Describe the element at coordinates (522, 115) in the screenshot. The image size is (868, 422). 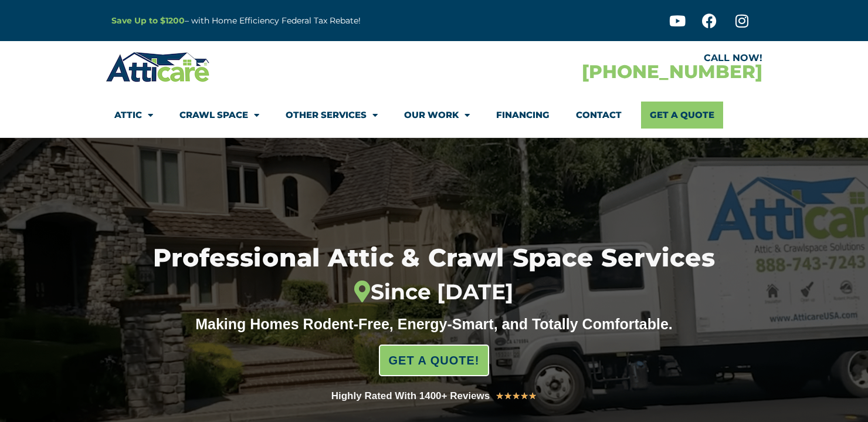
I see `a: Financing` at that location.